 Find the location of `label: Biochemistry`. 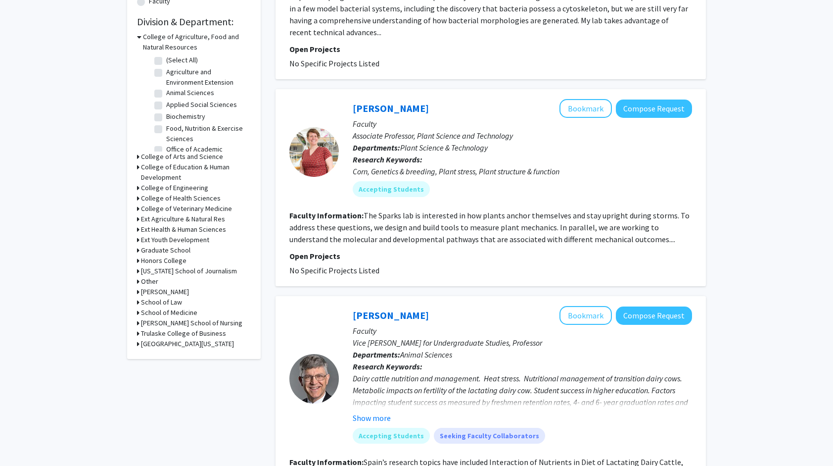

label: Biochemistry is located at coordinates (186, 116).